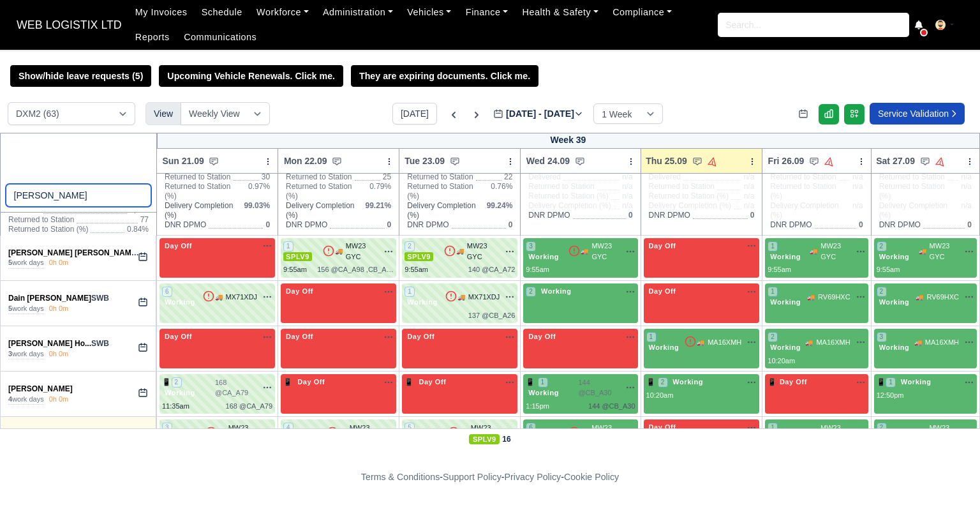 Image resolution: width=980 pixels, height=505 pixels. What do you see at coordinates (305, 161) in the screenshot?
I see `span: Mon 22.09` at bounding box center [305, 161].